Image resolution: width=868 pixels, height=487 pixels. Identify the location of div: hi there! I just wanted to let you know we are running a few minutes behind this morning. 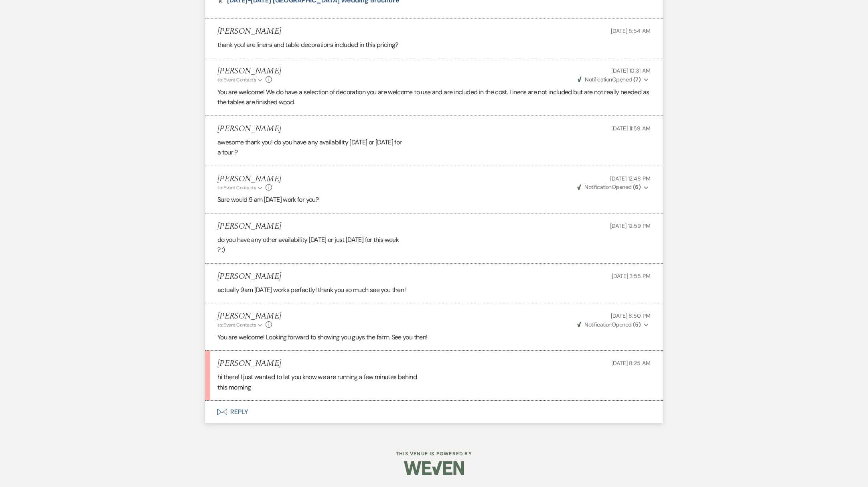
(434, 382).